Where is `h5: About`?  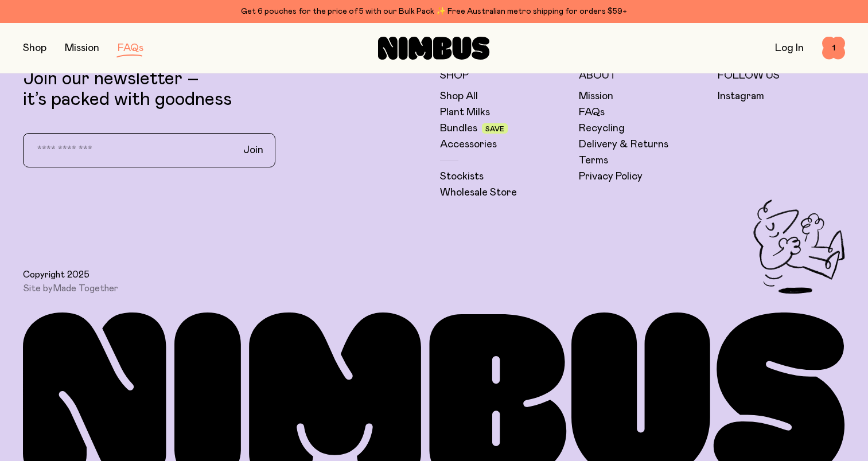
h5: About is located at coordinates (642, 76).